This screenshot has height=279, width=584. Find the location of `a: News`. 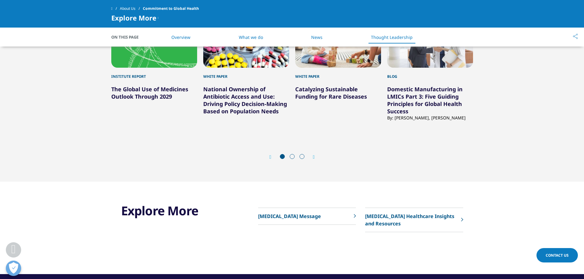

a: News is located at coordinates (317, 37).